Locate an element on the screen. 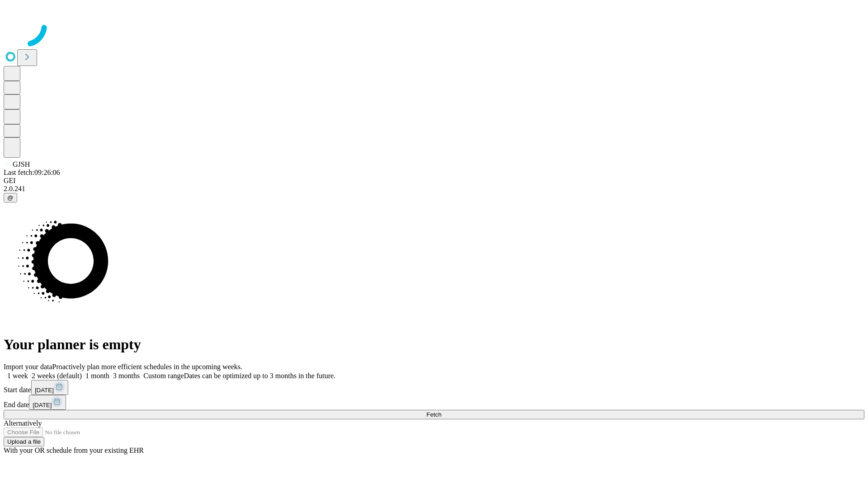 This screenshot has height=488, width=868. span: GJSH is located at coordinates (21, 164).